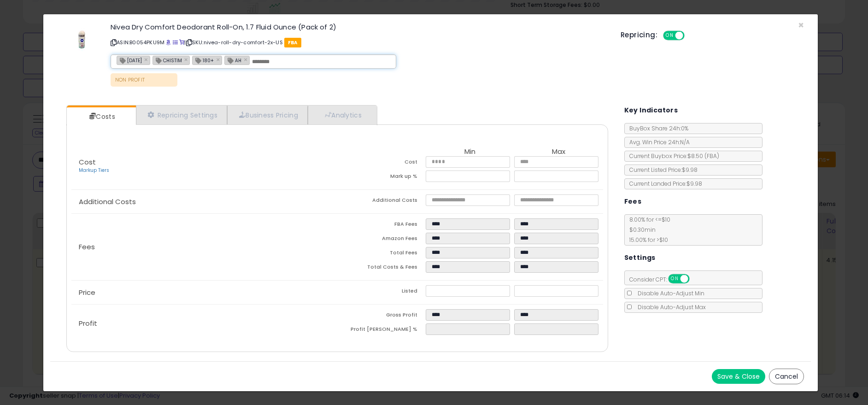 The height and width of the screenshot is (405, 868). Describe the element at coordinates (382, 201) in the screenshot. I see `td: Additional Costs` at that location.